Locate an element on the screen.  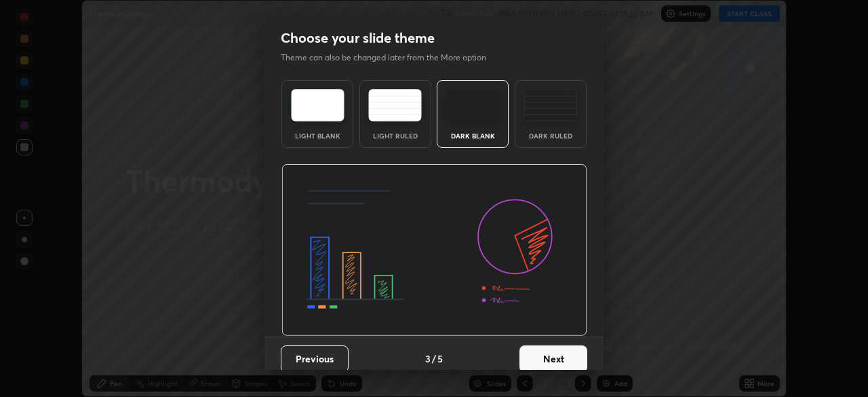
img: darkRuledTheme.de295e13.svg is located at coordinates (550, 105).